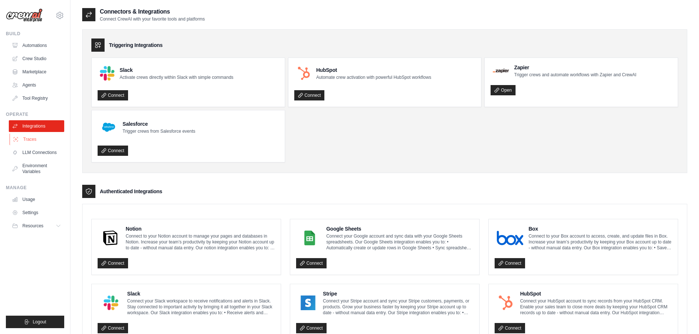 The height and width of the screenshot is (334, 699). I want to click on a: Automations, so click(36, 45).